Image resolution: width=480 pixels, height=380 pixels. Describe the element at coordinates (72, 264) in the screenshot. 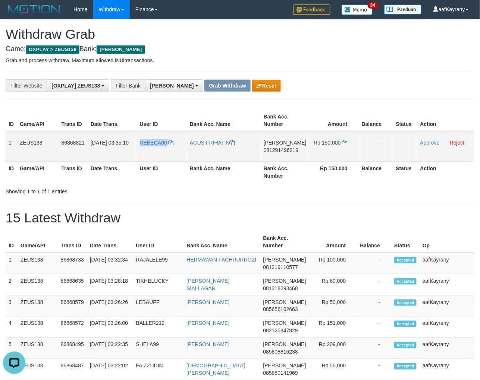

I see `td: 86868733` at that location.